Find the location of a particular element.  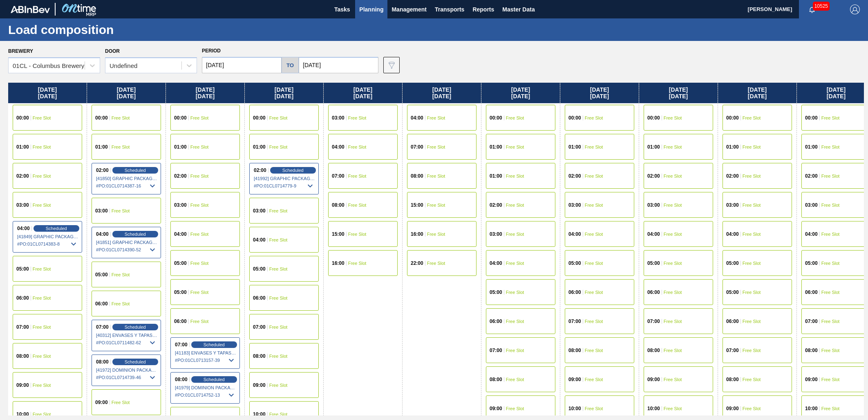

span: [41851] GRAPHIC PACKAGING INTERNATIONA - 0008221069 is located at coordinates (127, 242).